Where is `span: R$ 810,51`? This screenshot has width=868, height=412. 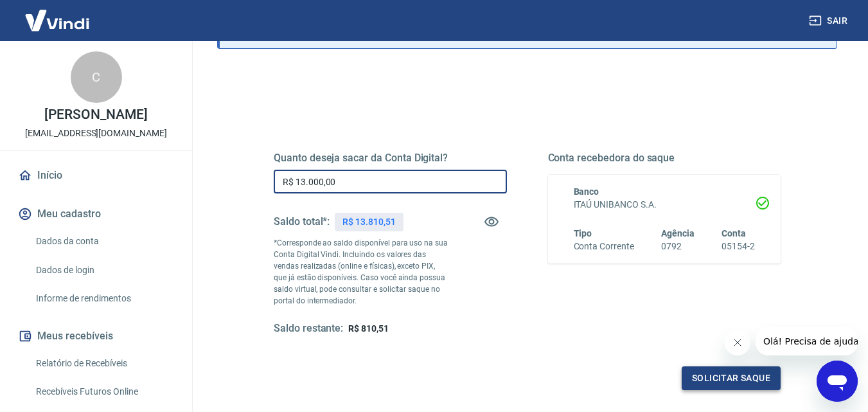
span: R$ 810,51 is located at coordinates (368, 329).